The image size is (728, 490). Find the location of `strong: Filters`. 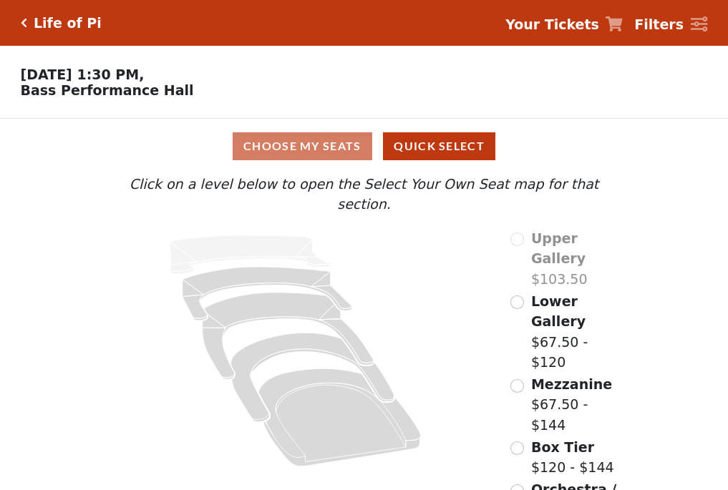

strong: Filters is located at coordinates (658, 24).